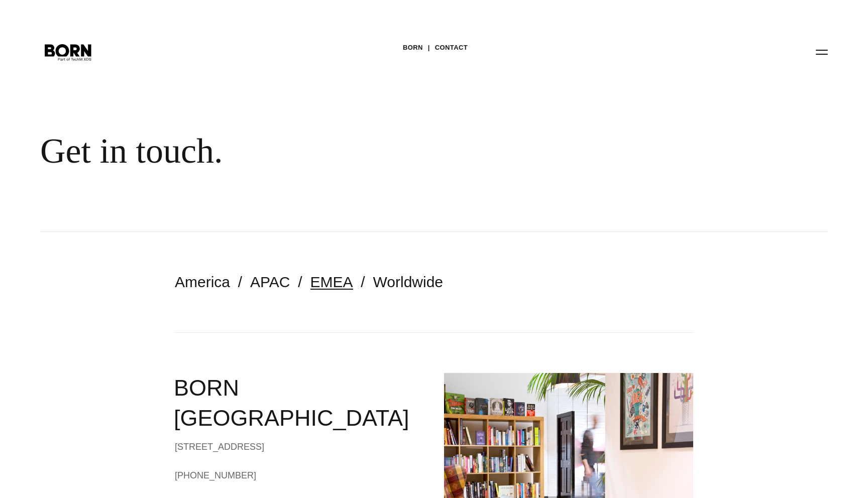 This screenshot has width=868, height=498. I want to click on button: Open, so click(822, 52).